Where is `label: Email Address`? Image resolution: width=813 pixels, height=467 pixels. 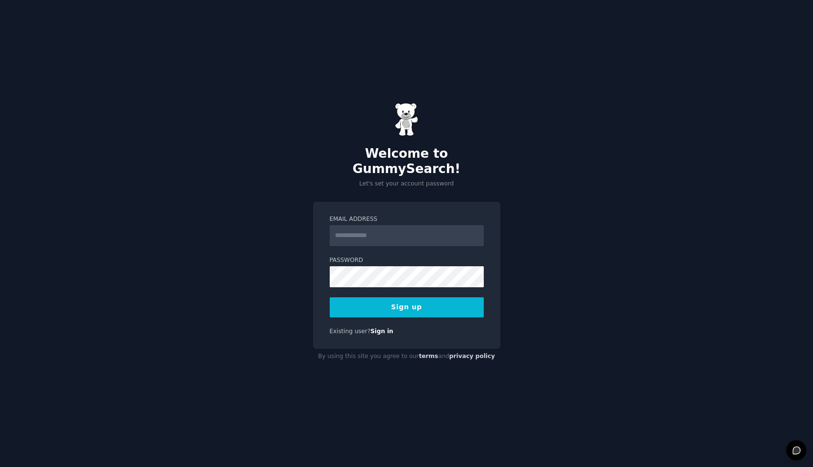 label: Email Address is located at coordinates (407, 220).